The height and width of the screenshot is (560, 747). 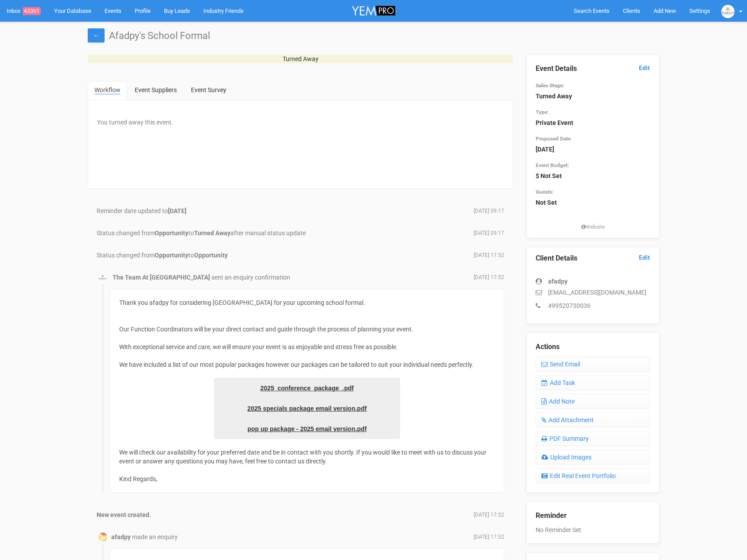 What do you see at coordinates (593, 457) in the screenshot?
I see `a: Upload Images` at bounding box center [593, 457].